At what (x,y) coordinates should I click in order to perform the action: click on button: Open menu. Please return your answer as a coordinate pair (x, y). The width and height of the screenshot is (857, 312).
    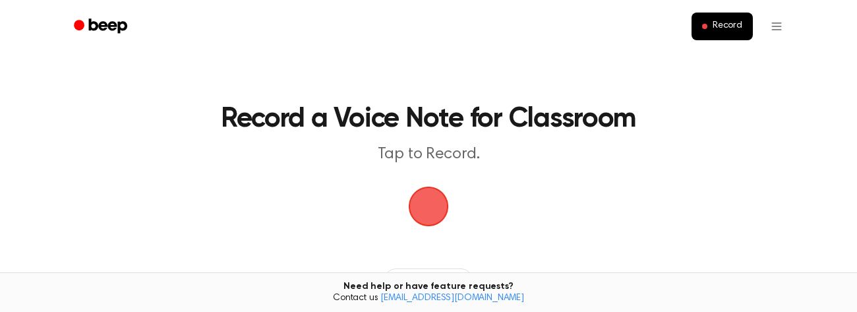
    Looking at the image, I should click on (777, 26).